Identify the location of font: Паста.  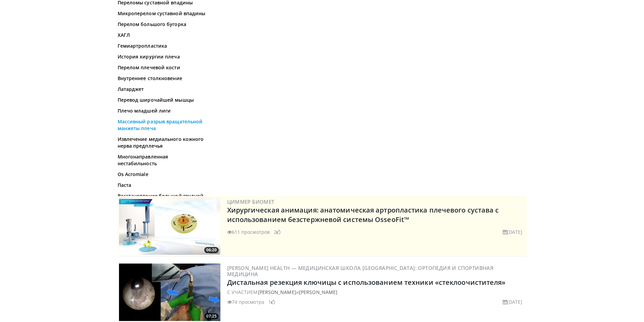
(124, 185).